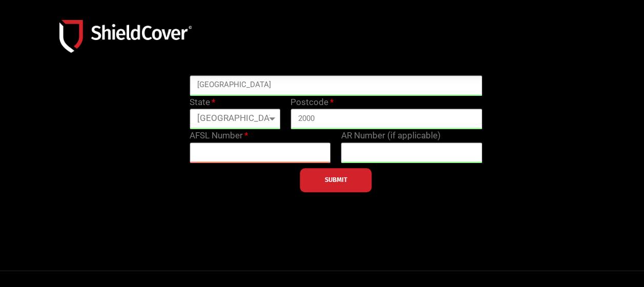  I want to click on label: Postcode, so click(312, 102).